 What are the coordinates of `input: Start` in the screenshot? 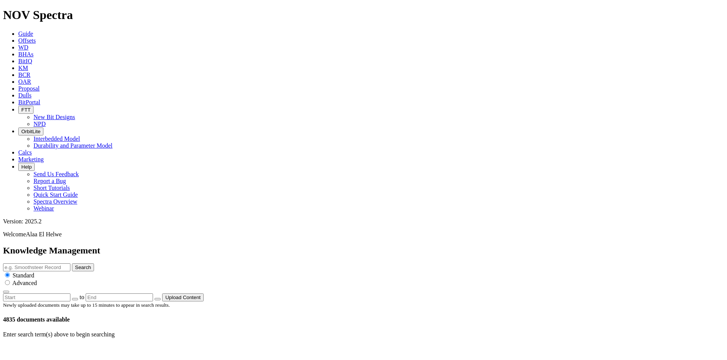 It's located at (37, 297).